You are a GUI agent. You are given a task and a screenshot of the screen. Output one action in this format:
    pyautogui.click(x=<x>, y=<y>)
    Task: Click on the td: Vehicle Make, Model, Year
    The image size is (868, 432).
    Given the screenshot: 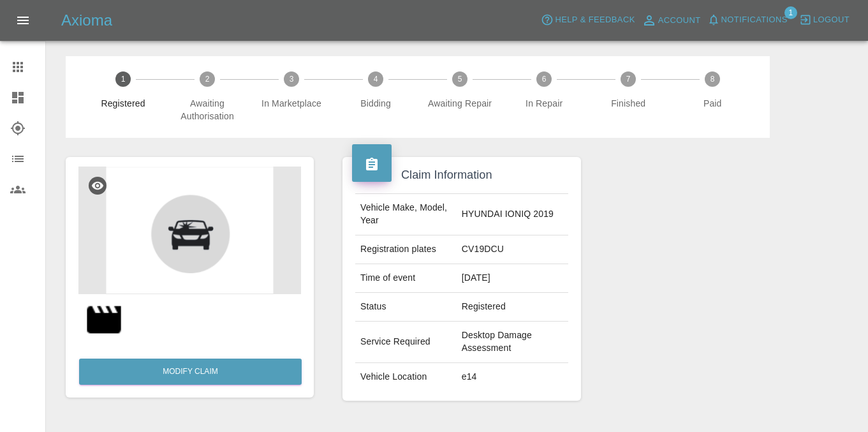 What is the action you would take?
    pyautogui.click(x=406, y=214)
    